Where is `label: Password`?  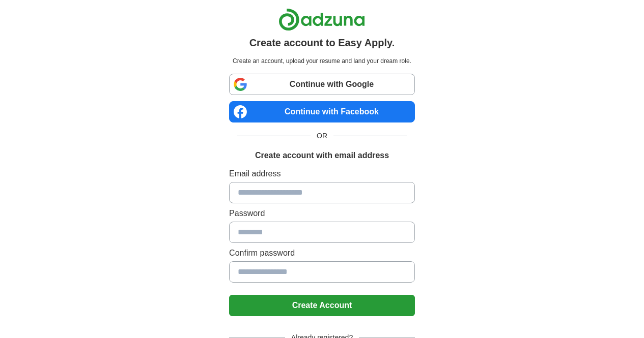 label: Password is located at coordinates (322, 213).